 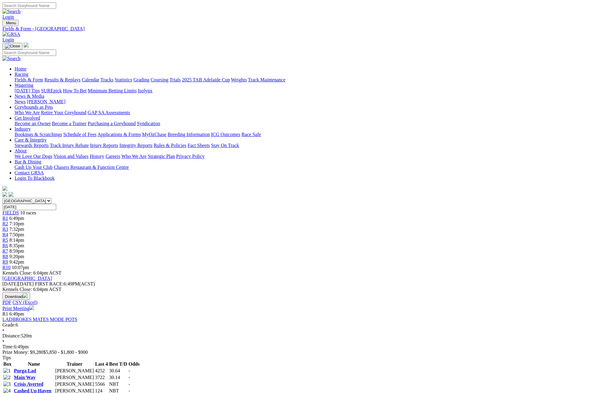 I want to click on a: Tracks, so click(x=107, y=80).